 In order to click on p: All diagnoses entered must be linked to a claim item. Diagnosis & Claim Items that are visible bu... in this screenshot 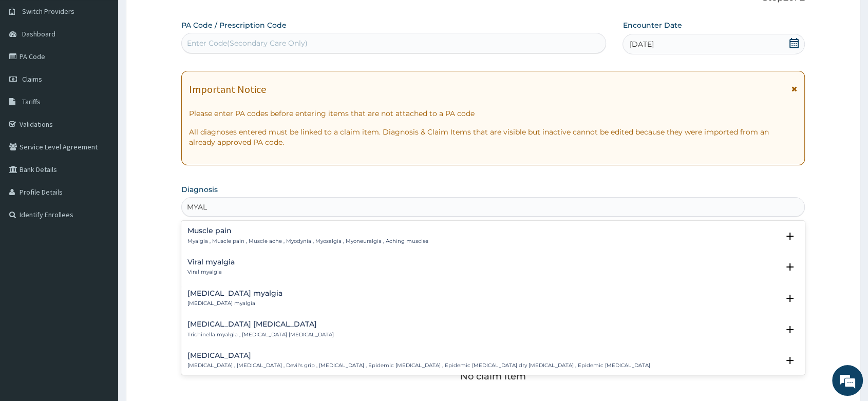, I will do `click(493, 137)`.